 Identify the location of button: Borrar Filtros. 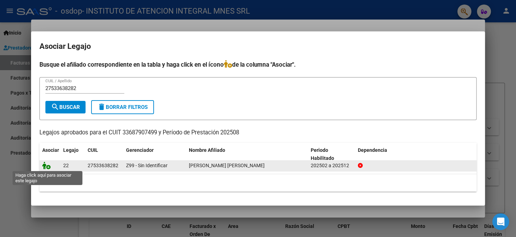
(122, 107).